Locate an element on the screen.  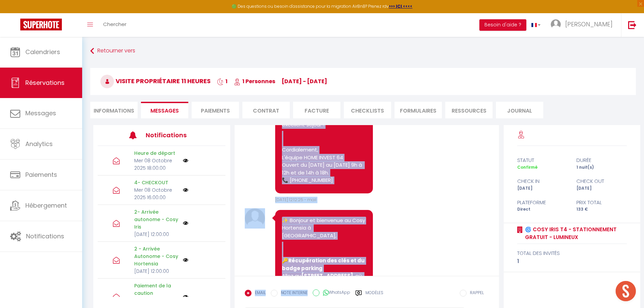
li: Facture is located at coordinates (317, 109).